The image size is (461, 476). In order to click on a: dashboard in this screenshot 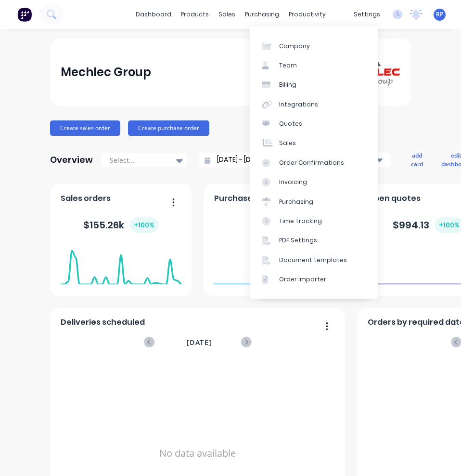, I will do `click(153, 15)`.